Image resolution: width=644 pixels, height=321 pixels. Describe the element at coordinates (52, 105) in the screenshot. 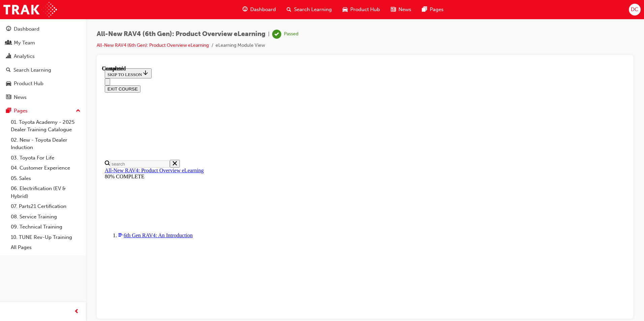

I see `a: All-New RAV4: Product Overview eLearning` at that location.